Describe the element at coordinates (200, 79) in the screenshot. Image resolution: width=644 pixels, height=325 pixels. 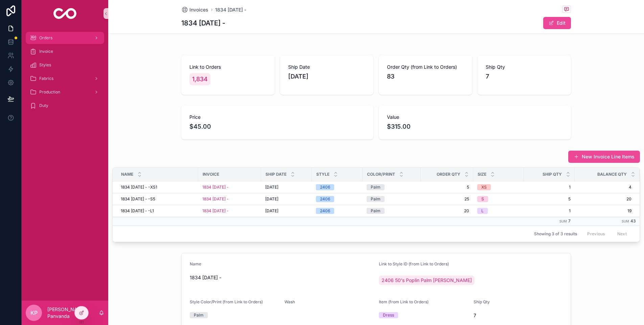
I see `a: 1,834` at that location.